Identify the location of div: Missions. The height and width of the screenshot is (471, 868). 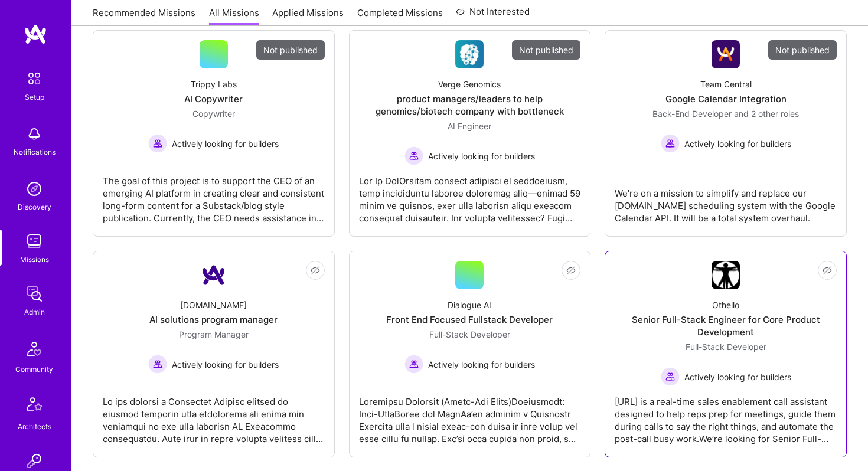
(34, 260).